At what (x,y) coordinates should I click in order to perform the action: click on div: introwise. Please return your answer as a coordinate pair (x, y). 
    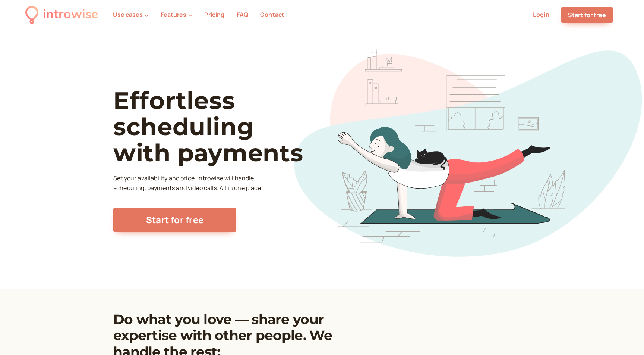
    Looking at the image, I should click on (70, 15).